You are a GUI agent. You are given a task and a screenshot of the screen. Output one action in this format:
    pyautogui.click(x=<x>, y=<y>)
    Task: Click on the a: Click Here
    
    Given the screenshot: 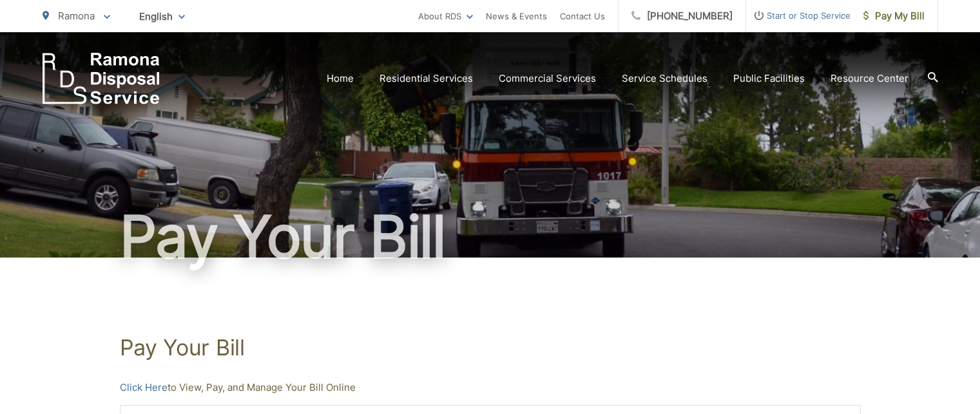 What is the action you would take?
    pyautogui.click(x=144, y=387)
    